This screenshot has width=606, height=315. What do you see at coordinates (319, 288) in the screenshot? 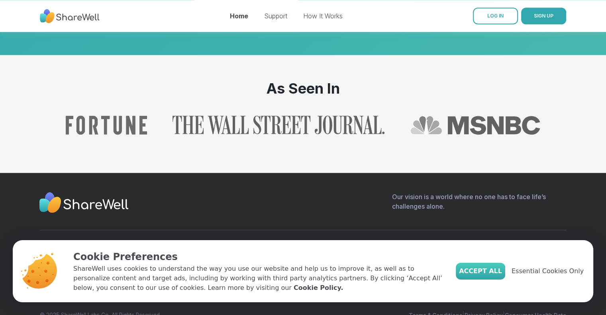
I see `a: Cookie Policy.` at bounding box center [319, 288].